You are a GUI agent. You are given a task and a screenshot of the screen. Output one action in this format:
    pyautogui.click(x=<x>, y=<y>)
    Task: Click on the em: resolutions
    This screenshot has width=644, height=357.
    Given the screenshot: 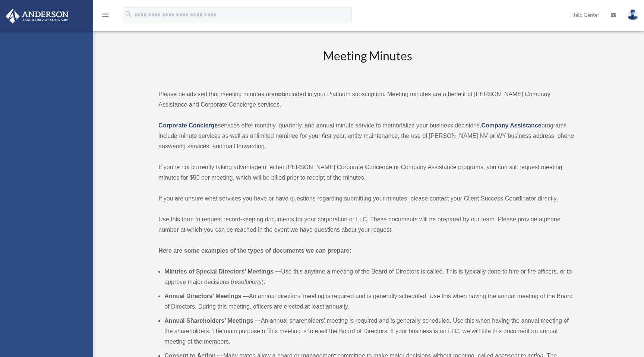 What is the action you would take?
    pyautogui.click(x=247, y=282)
    